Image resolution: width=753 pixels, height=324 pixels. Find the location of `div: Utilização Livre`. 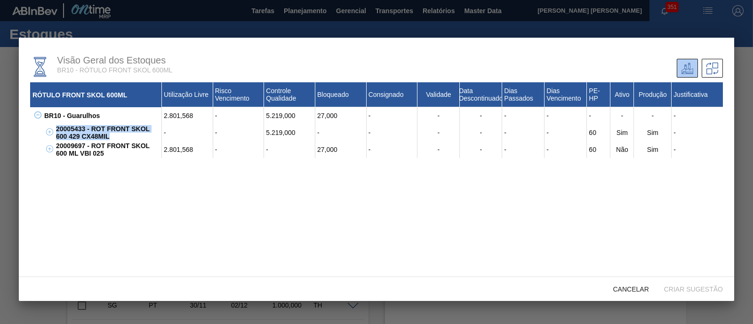

div: Utilização Livre is located at coordinates (187, 95).